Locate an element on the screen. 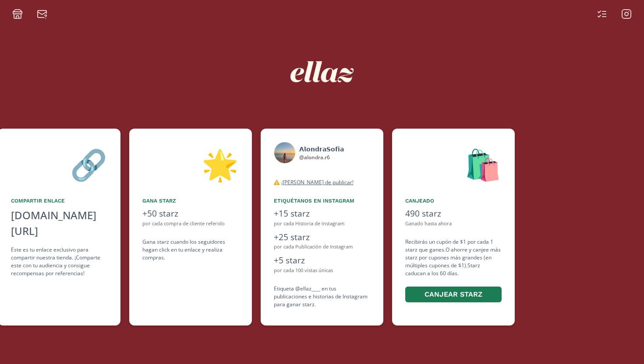 Image resolution: width=644 pixels, height=364 pixels. div: por cada Historia de Instagram is located at coordinates (322, 224).